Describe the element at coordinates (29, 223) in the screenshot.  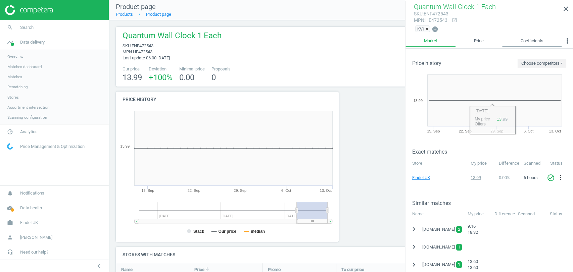
I see `span: Findel UK` at that location.